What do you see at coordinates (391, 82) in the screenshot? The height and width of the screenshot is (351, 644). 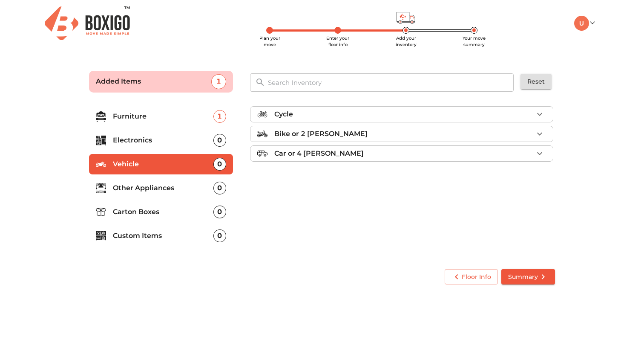 I see `input: Search Inventory` at bounding box center [391, 82].